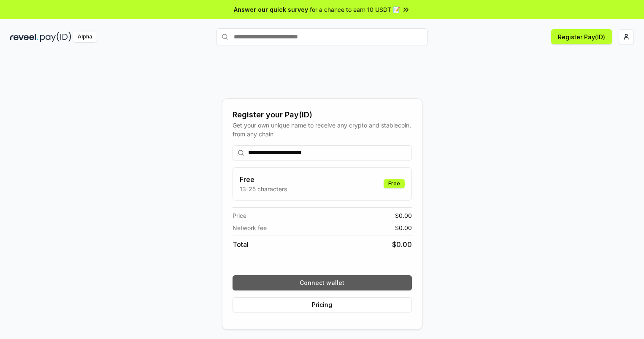 The height and width of the screenshot is (339, 644). I want to click on span: for a chance to earn 10 USDT 📝, so click(355, 9).